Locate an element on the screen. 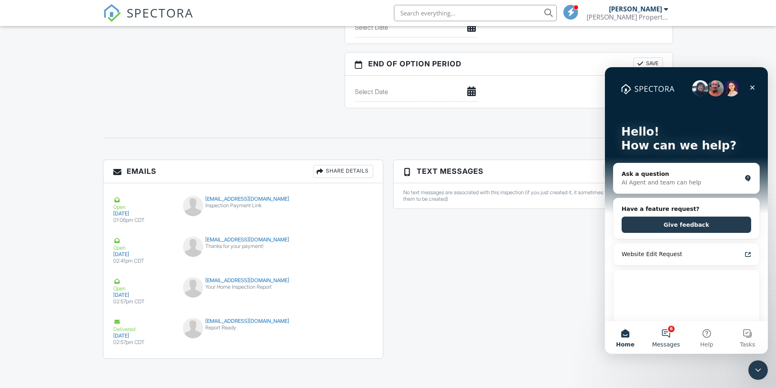 This screenshot has height=388, width=776. a: Website Edit Request is located at coordinates (81, 187).